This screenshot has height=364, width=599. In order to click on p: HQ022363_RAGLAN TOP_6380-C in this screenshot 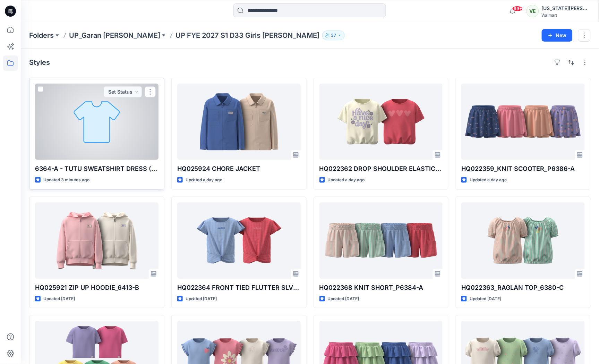, I will do `click(523, 288)`.